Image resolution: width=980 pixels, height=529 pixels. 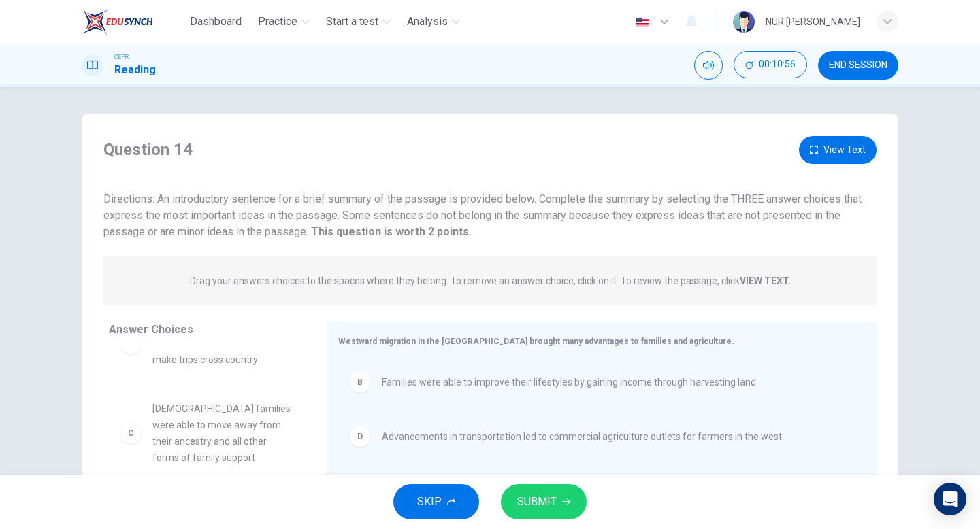 What do you see at coordinates (537, 502) in the screenshot?
I see `span: SUBMIT` at bounding box center [537, 502].